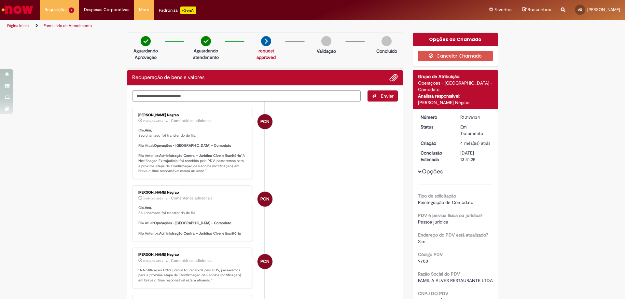  I want to click on b: PDV é pessoa física ou jurídica?, so click(450, 215).